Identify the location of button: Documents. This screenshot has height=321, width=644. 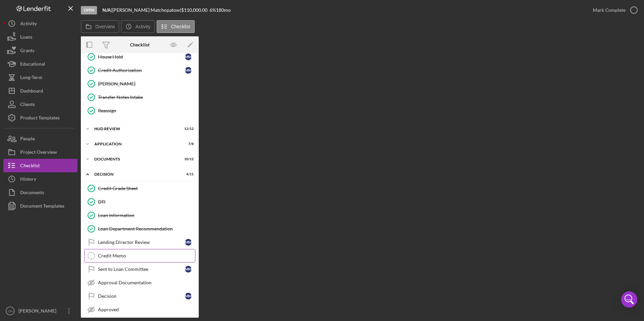
(40, 193).